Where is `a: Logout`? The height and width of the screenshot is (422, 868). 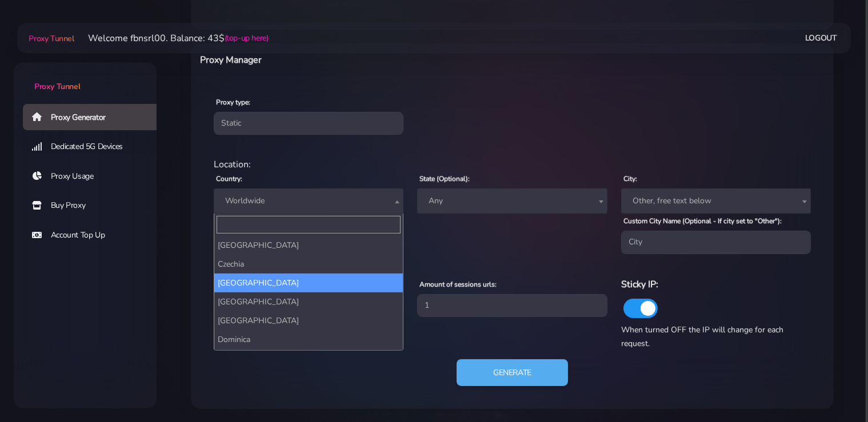
a: Logout is located at coordinates (821, 37).